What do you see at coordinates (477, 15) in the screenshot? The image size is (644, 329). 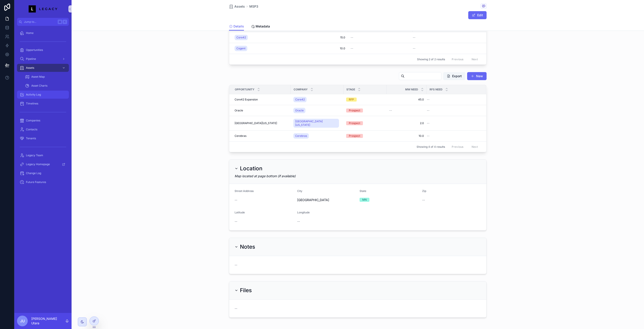 I see `button: Edit` at bounding box center [477, 15].